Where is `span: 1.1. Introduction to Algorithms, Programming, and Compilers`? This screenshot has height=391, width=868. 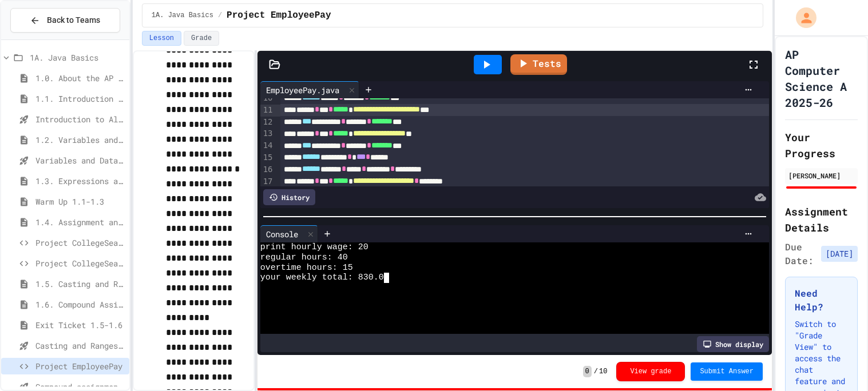
span: 1.1. Introduction to Algorithms, Programming, and Compilers is located at coordinates (80, 98).